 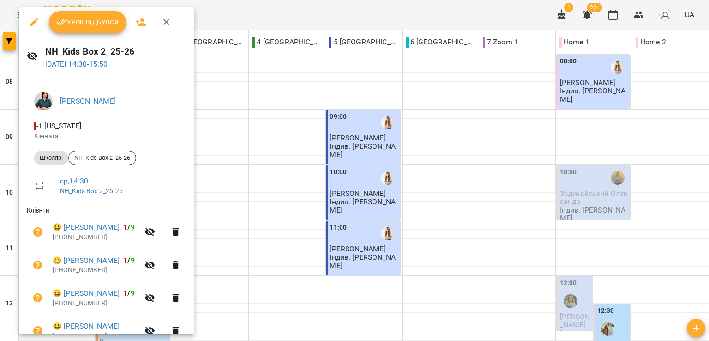 I want to click on span: NH_Kids Box 2_25-26, so click(x=102, y=158).